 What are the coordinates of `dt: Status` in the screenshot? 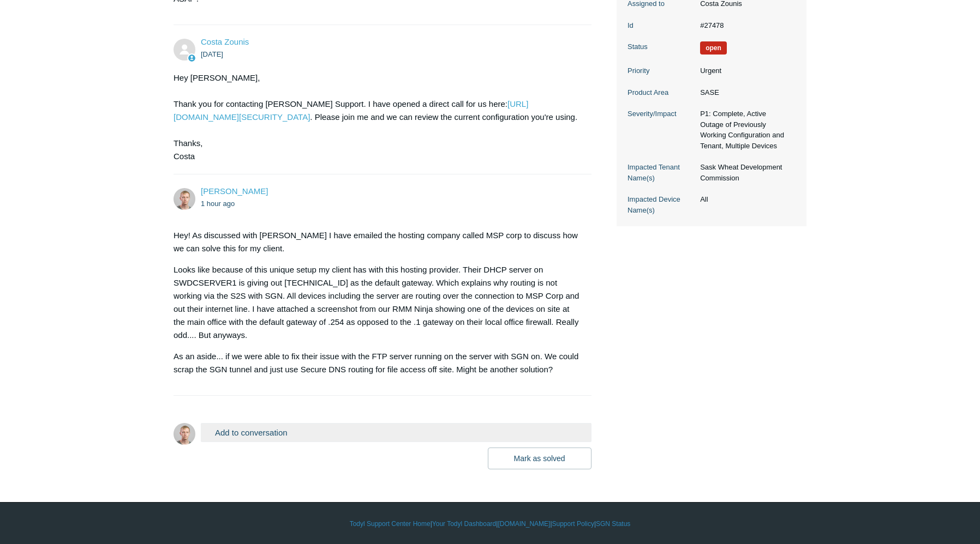 It's located at (661, 47).